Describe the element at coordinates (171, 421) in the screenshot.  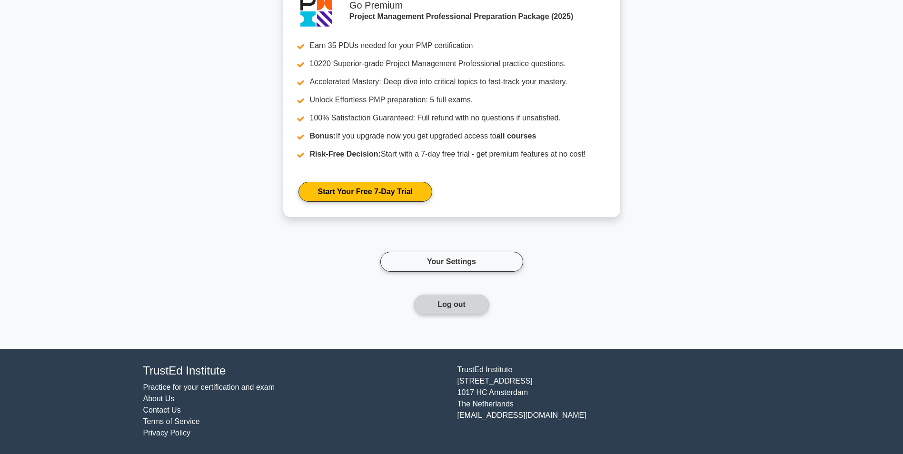
I see `a: Terms of Service` at that location.